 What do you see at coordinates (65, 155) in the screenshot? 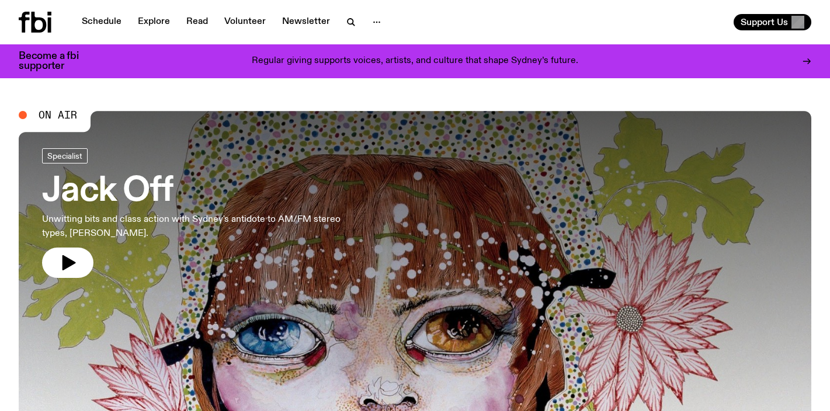
I see `span: Specialist` at bounding box center [65, 155].